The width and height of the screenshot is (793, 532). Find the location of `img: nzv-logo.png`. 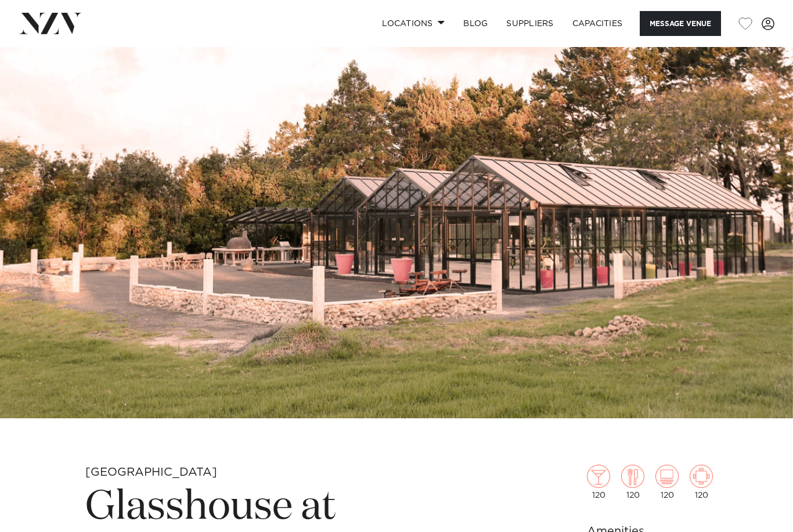

img: nzv-logo.png is located at coordinates (50, 23).